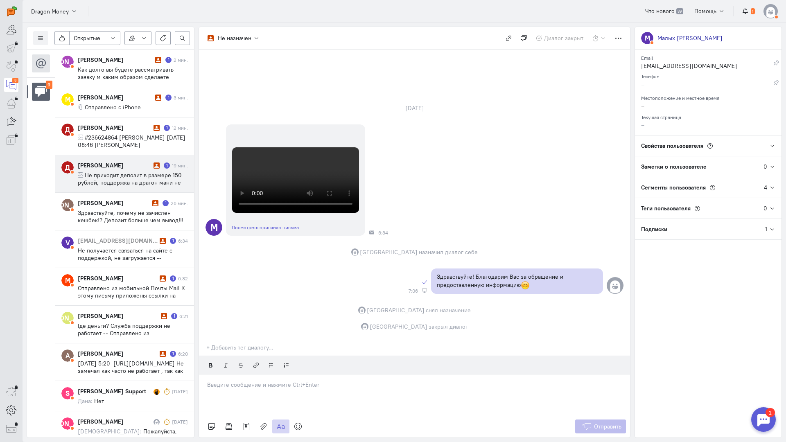 Image resolution: width=786 pixels, height=442 pixels. Describe the element at coordinates (95, 38) in the screenshot. I see `button: Открытые` at that location.